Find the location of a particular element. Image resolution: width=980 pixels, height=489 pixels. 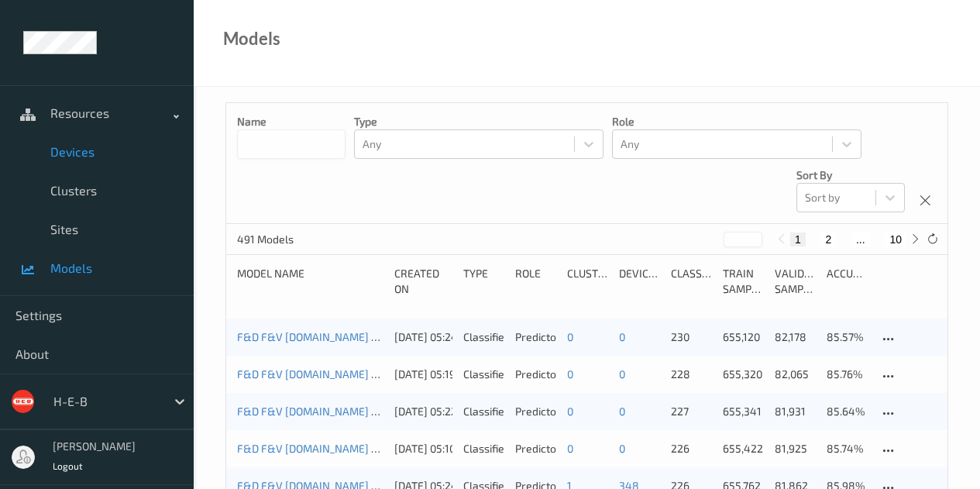

div: Created On is located at coordinates (424, 281).